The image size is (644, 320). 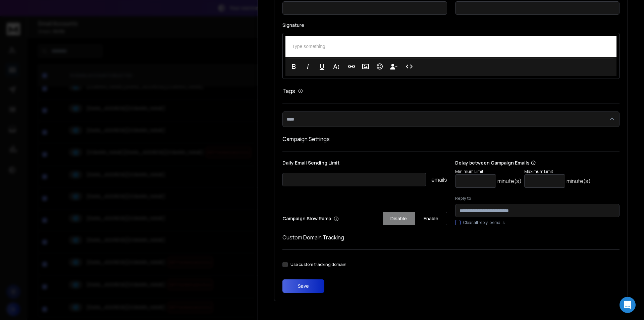 What do you see at coordinates (366, 67) in the screenshot?
I see `button: Insert Image (Ctrl+P)` at bounding box center [366, 67].